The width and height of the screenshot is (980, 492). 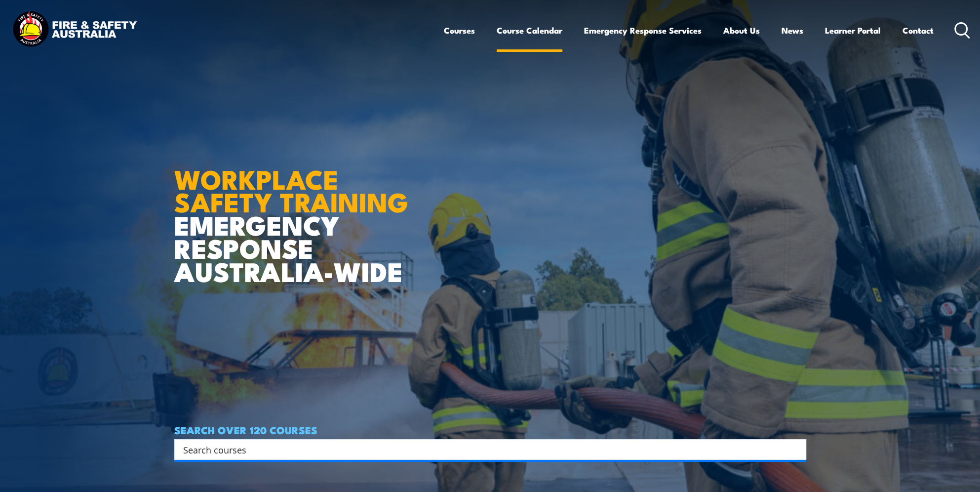 What do you see at coordinates (486, 449) in the screenshot?
I see `form: Search form` at bounding box center [486, 449].